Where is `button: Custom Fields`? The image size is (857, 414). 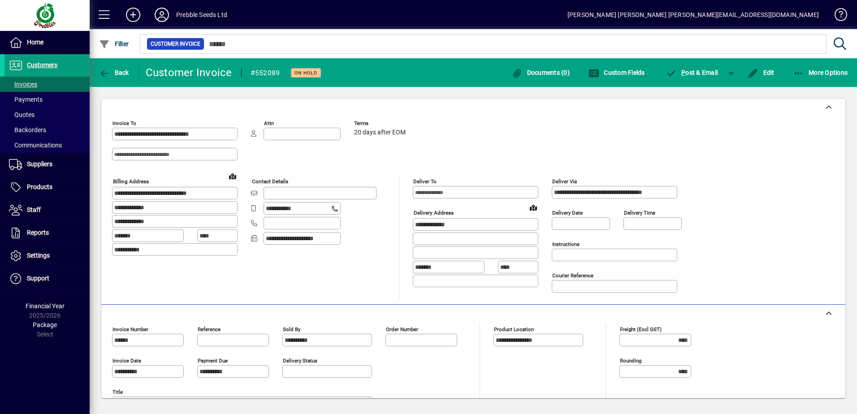 button: Custom Fields is located at coordinates (617, 73).